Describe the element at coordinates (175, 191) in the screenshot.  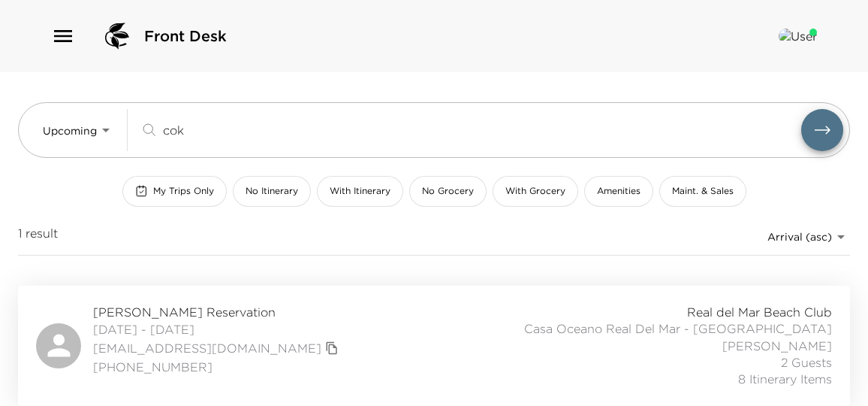
I see `button: My Trips Only` at that location.